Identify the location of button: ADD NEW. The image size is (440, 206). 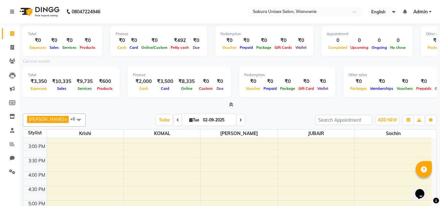
(387, 120).